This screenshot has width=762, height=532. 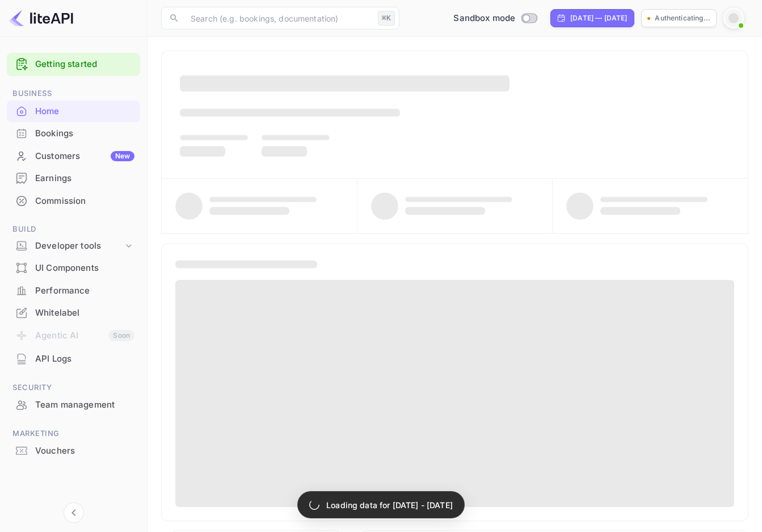 What do you see at coordinates (495, 18) in the screenshot?
I see `div: Switch to Production mode` at bounding box center [495, 18].